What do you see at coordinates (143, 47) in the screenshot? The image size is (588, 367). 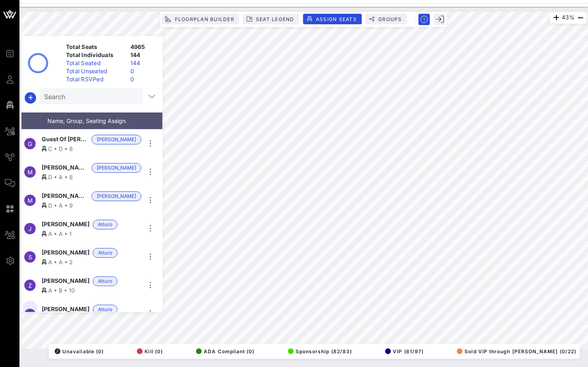 I see `div: 4965` at bounding box center [143, 47].